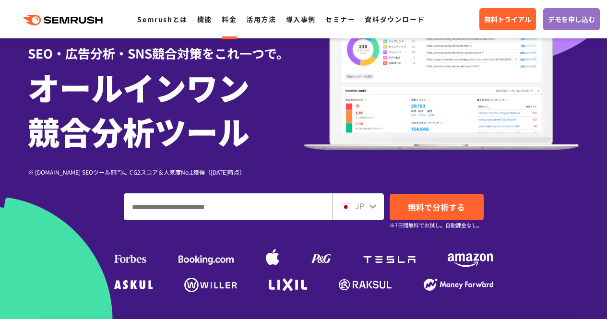  Describe the element at coordinates (572, 19) in the screenshot. I see `a: デモを申し込む` at that location.